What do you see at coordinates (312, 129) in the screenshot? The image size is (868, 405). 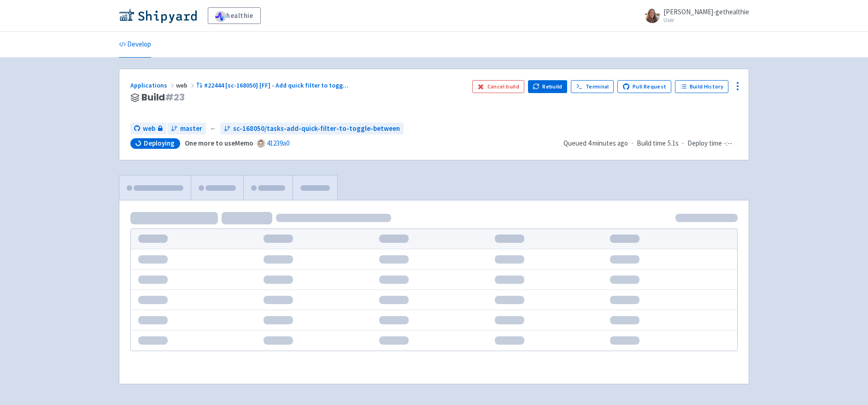 I see `a: sc-168050/tasks-add-quick-filter-to-toggle-between` at bounding box center [312, 129].